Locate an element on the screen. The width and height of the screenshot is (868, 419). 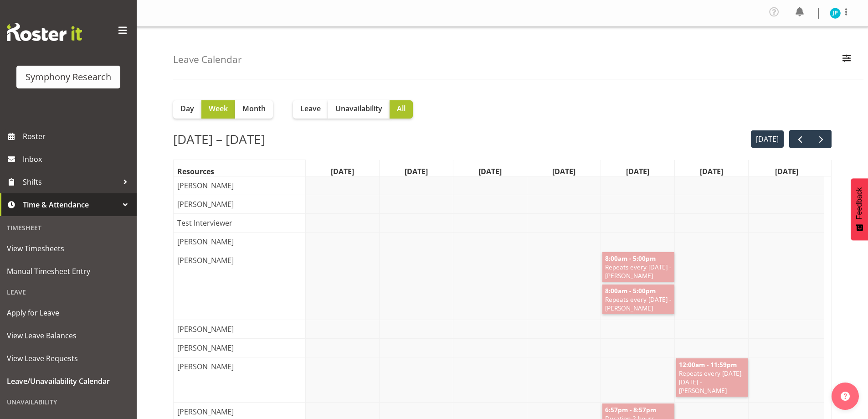
img: Rosterit website logo is located at coordinates (44, 32).